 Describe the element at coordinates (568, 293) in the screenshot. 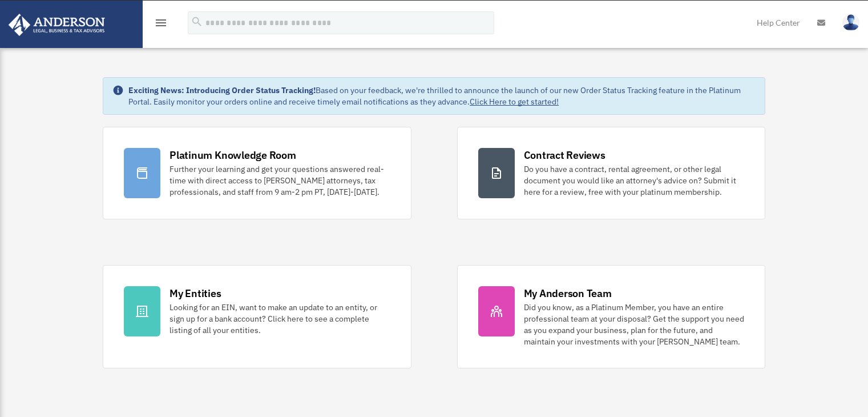

I see `div: My Anderson Team` at that location.